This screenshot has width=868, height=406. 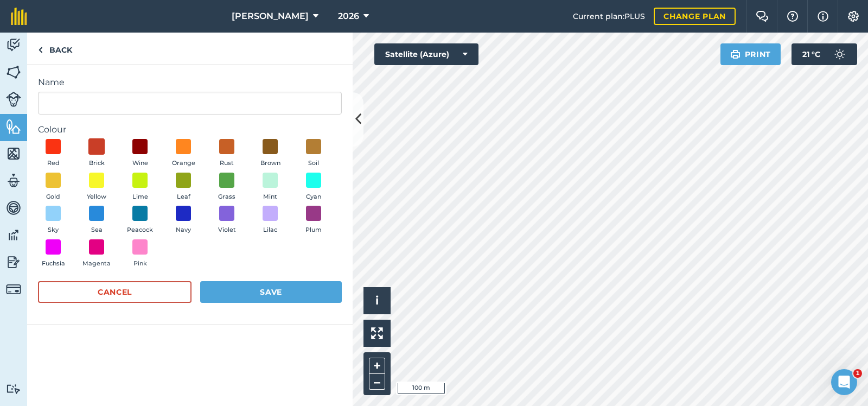 I want to click on button: Violet, so click(x=227, y=220).